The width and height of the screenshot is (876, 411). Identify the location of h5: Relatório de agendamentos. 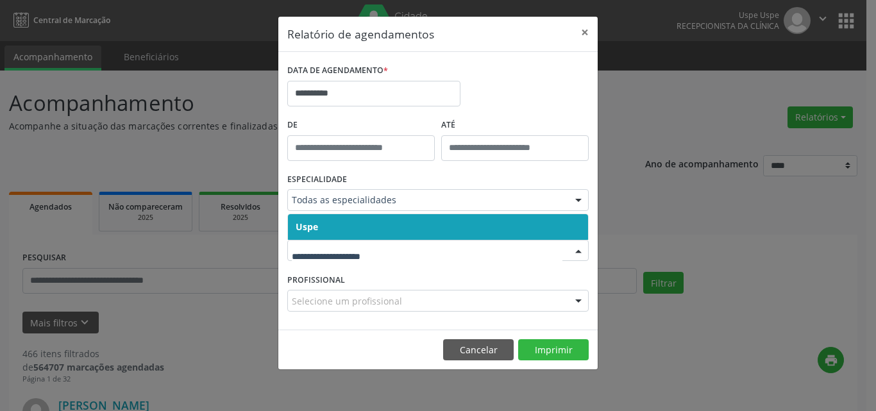
(360, 34).